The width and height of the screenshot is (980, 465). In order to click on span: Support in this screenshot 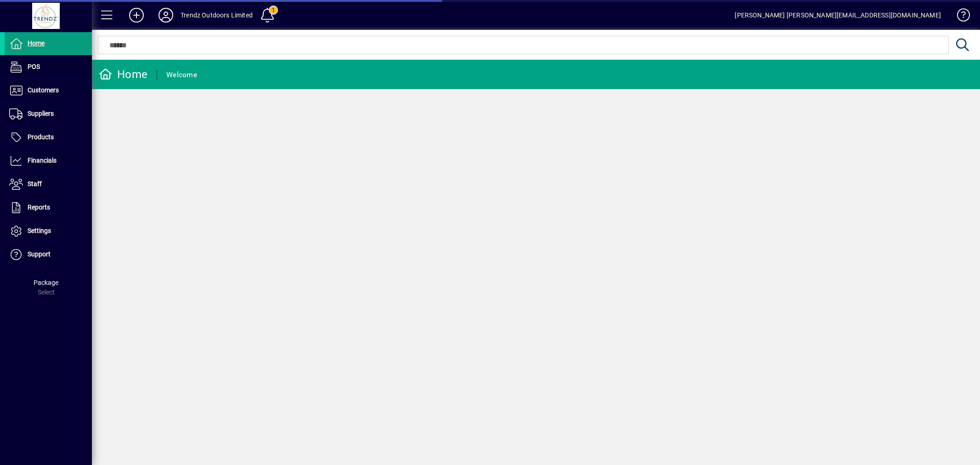, I will do `click(39, 254)`.